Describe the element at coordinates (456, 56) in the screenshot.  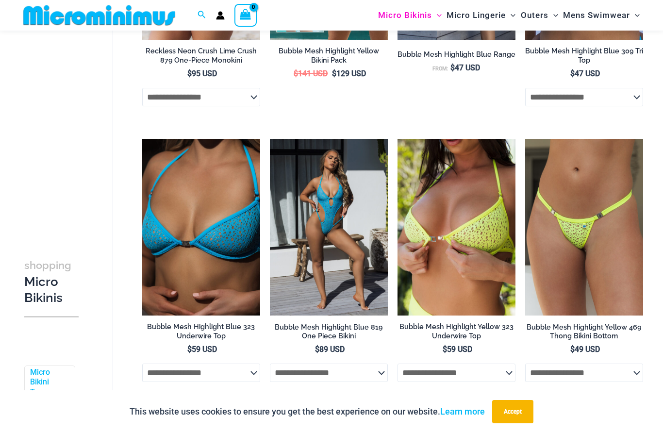
I see `a: Bubble Mesh Highlight Blue Range` at that location.